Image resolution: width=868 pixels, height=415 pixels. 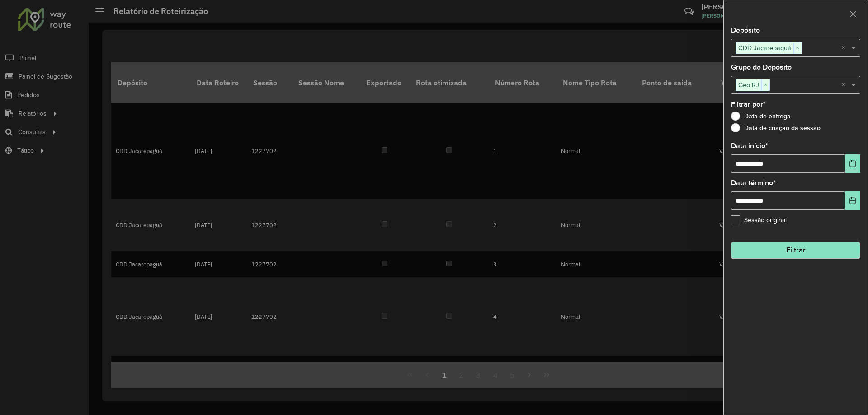 I want to click on span: Geo RJ, so click(x=749, y=85).